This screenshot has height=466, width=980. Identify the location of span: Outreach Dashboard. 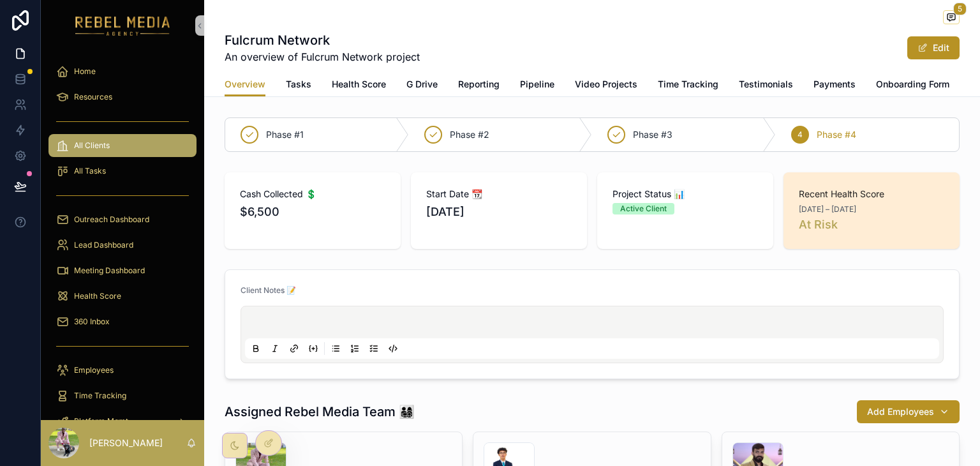
(112, 220).